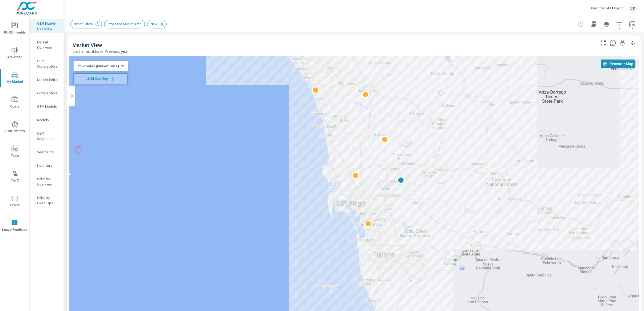 This screenshot has width=644, height=311. Describe the element at coordinates (15, 54) in the screenshot. I see `span: Advertise` at that location.